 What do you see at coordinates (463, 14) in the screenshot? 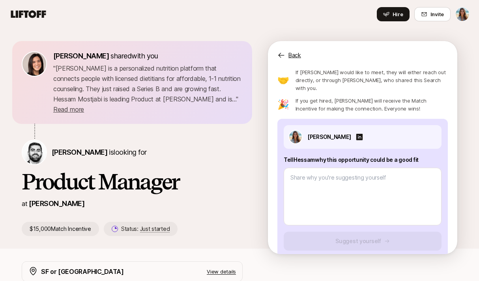
I see `button: Suzanne Shultz` at bounding box center [463, 14].